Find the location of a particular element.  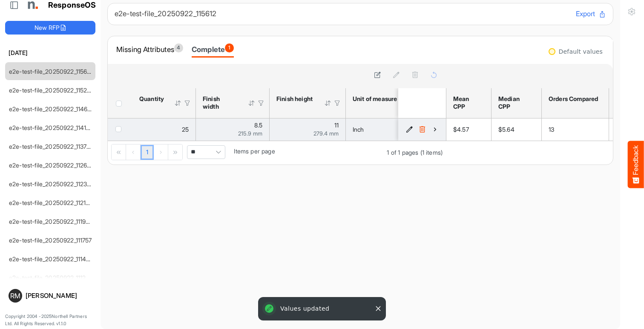

span: 1 of 1 pages is located at coordinates (402, 152).